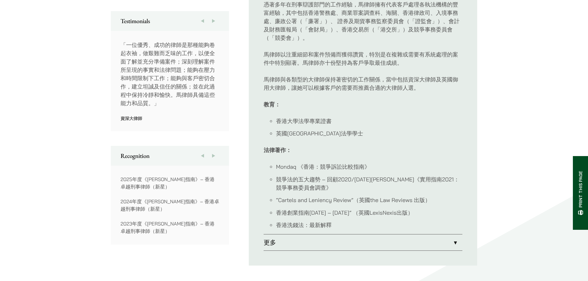 Image resolution: width=588 pixels, height=281 pixels. I want to click on p: 「一位優秀、成功的律師是那種能夠卷起衣袖，做艱難而乏味的工作，以便全面了解並充分準備案件；深刻理解案件所呈現的事實和法律問題；能夠在壓力和時間限制下工作；能夠與客戶密切合作，建立坦誠及信任的關係..., so click(170, 74).